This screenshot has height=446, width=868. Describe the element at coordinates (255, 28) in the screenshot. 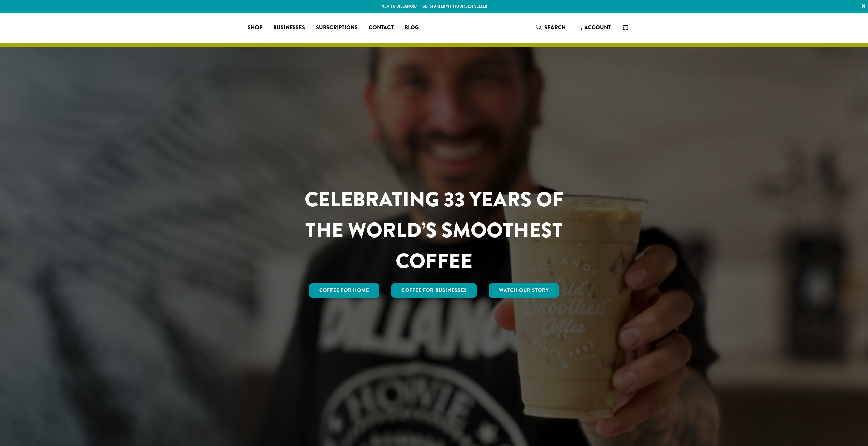

I see `a: Shop` at that location.